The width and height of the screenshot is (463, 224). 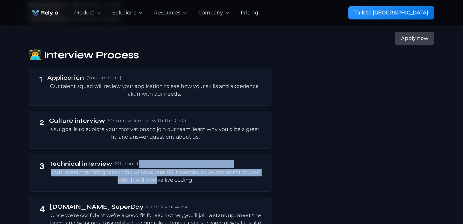 What do you see at coordinates (84, 13) in the screenshot?
I see `div: Product` at bounding box center [84, 13].